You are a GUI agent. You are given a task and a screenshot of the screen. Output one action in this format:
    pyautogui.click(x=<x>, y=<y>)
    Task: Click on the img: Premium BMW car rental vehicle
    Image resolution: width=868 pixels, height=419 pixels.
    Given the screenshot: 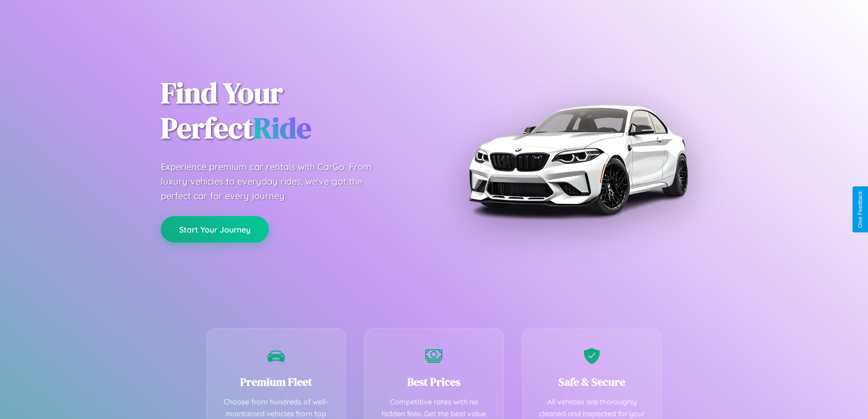 What is the action you would take?
    pyautogui.click(x=578, y=159)
    